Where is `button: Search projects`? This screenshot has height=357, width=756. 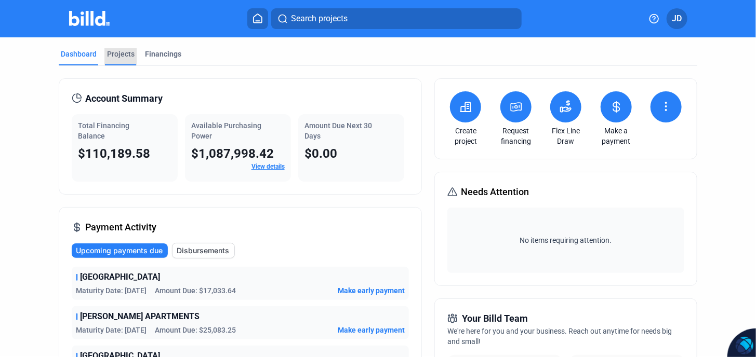
button: Search projects is located at coordinates (396, 19).